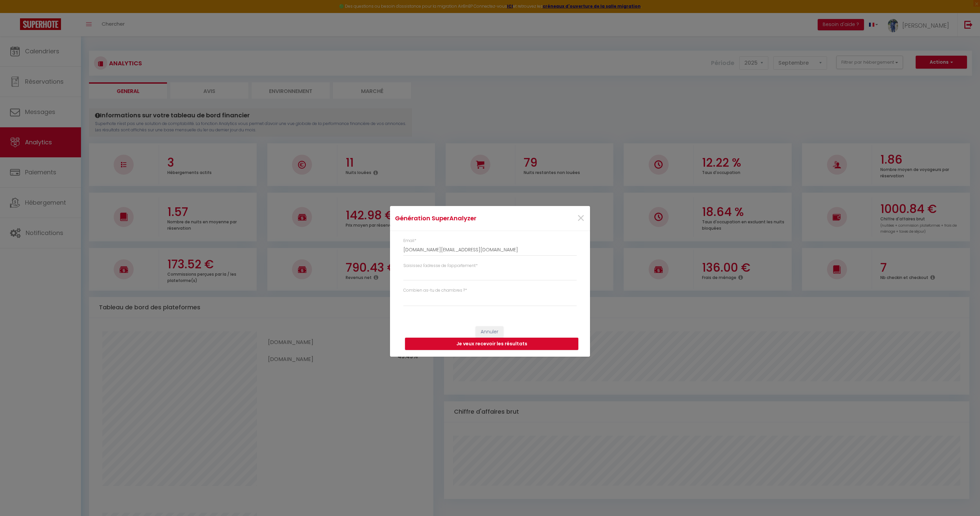 Image resolution: width=980 pixels, height=516 pixels. What do you see at coordinates (457, 219) in the screenshot?
I see `h4: Génération SuperAnalyzer` at bounding box center [457, 219].